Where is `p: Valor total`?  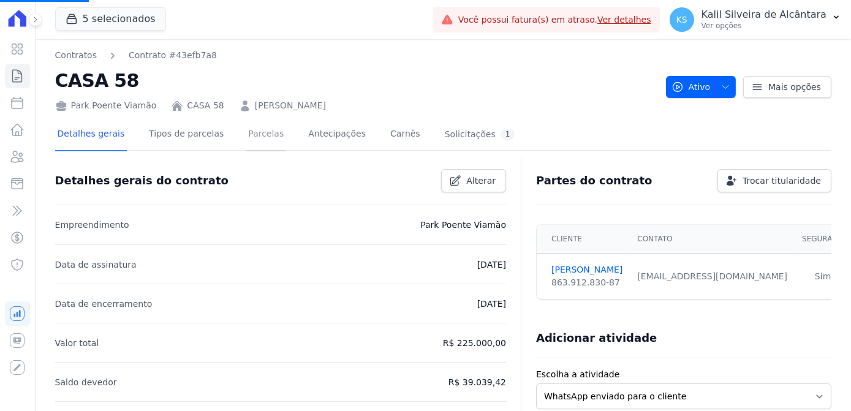
p: Valor total is located at coordinates (77, 343).